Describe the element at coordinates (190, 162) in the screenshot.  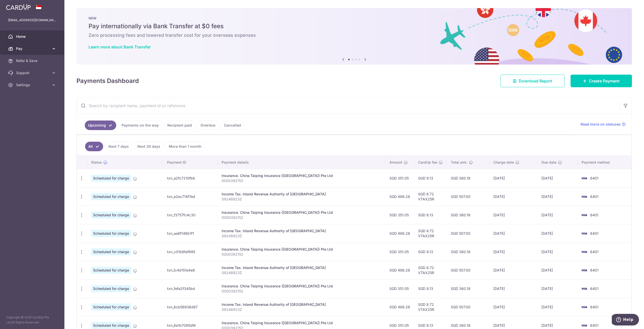
I see `th: Payment ID` at that location.